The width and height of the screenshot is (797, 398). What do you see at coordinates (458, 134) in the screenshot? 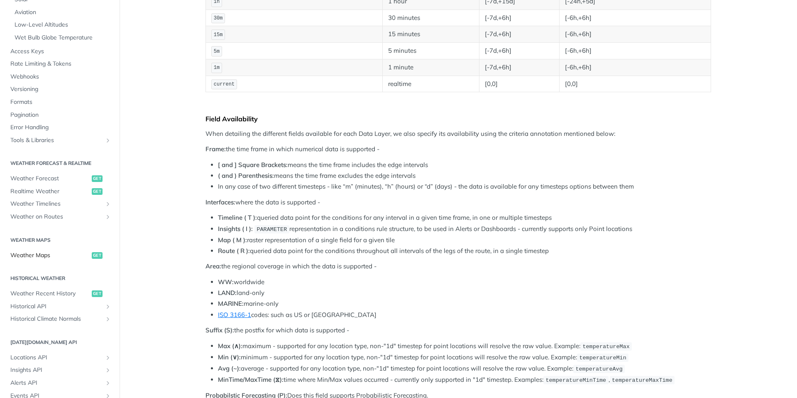
I see `p: When detailing the different fields available for each Data Layer, we also specify its availabili...` at bounding box center [458, 134].